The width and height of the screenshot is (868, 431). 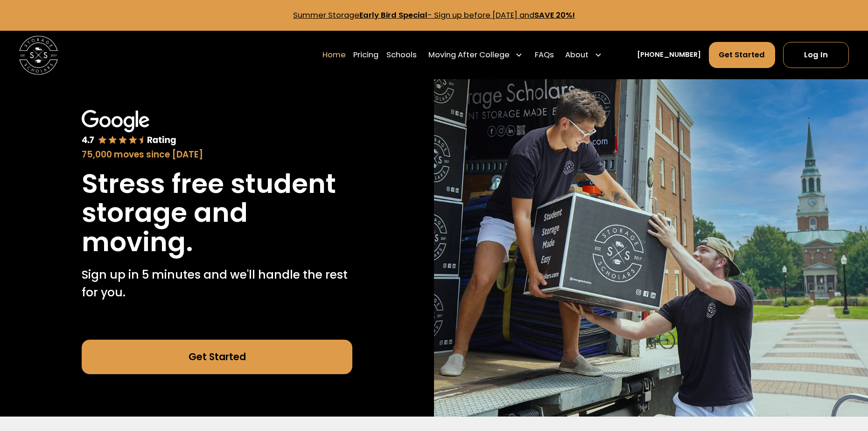 I want to click on a: FAQs, so click(x=543, y=55).